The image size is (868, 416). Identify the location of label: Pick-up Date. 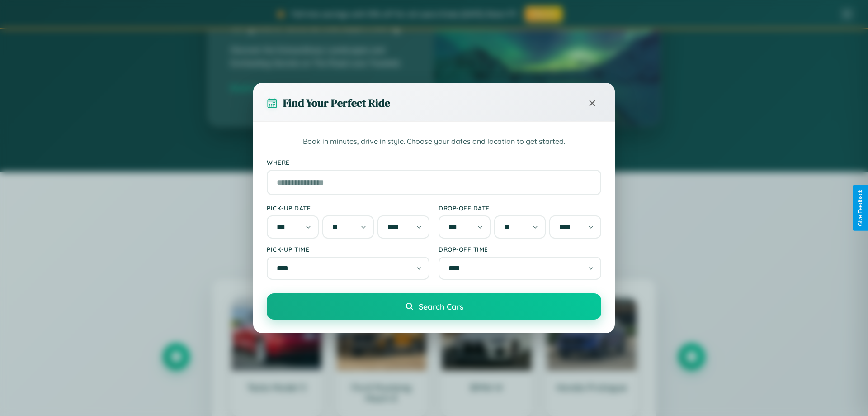
(348, 208).